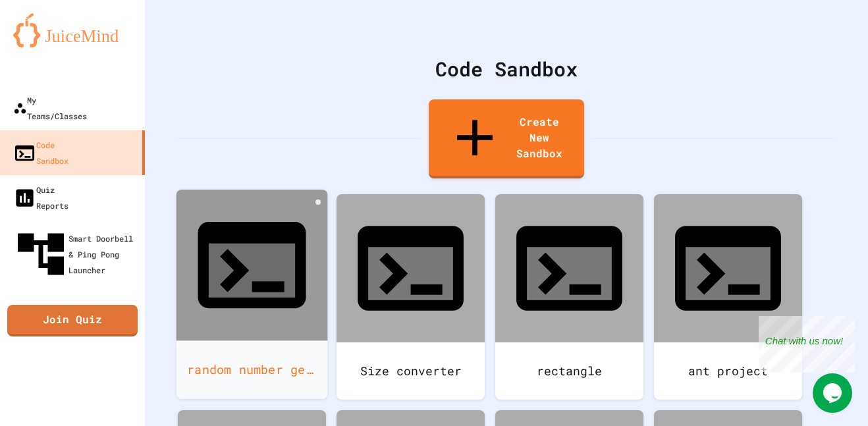  I want to click on a: rectangle, so click(569, 297).